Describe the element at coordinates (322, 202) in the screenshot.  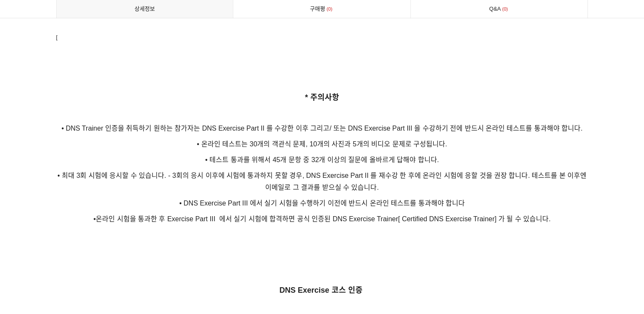
I see `span: • DNS Exercise Part III 에서 실기 시험을 수행하기 이전에 반드시 온라인 테스트를 통과해야 합니다` at that location.